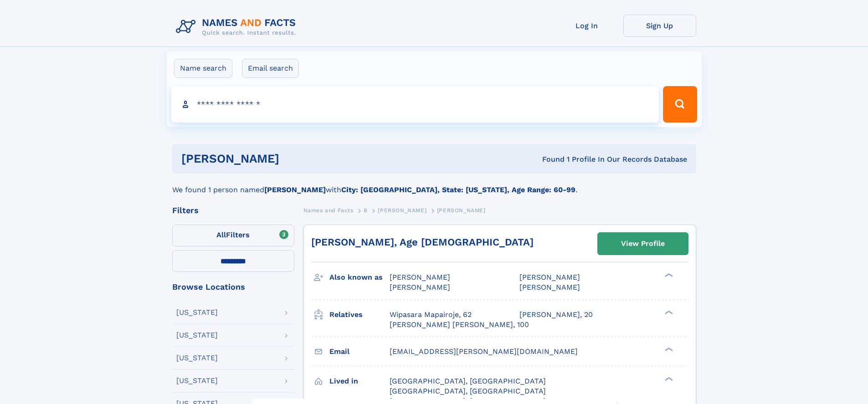  I want to click on span: B, so click(365, 210).